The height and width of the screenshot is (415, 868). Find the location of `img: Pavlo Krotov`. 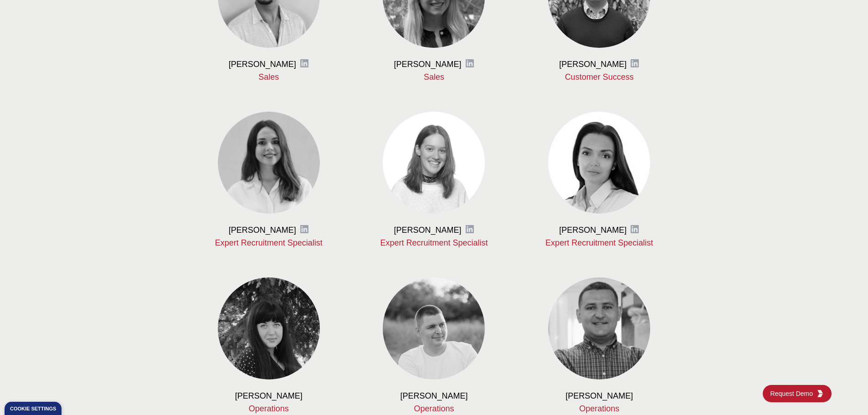

img: Pavlo Krotov is located at coordinates (434, 329).